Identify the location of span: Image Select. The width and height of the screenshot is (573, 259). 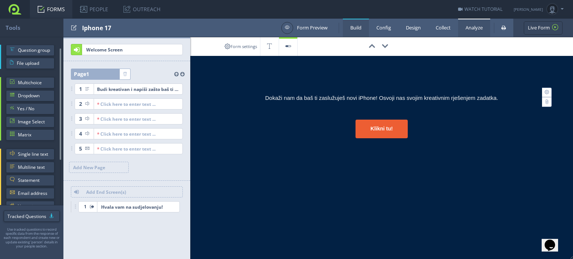
(34, 122).